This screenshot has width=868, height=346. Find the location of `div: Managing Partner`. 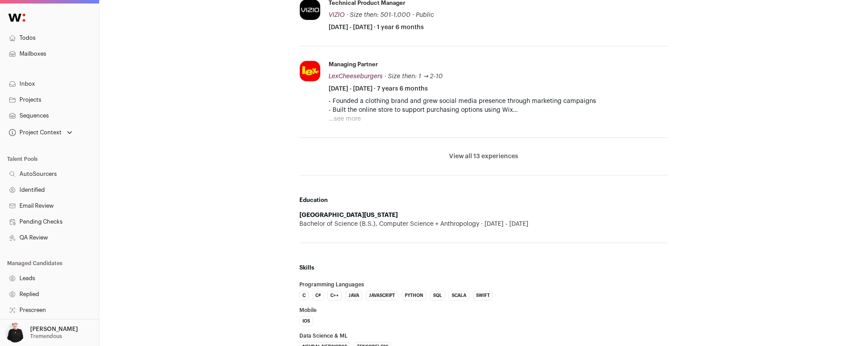

div: Managing Partner is located at coordinates (353, 65).